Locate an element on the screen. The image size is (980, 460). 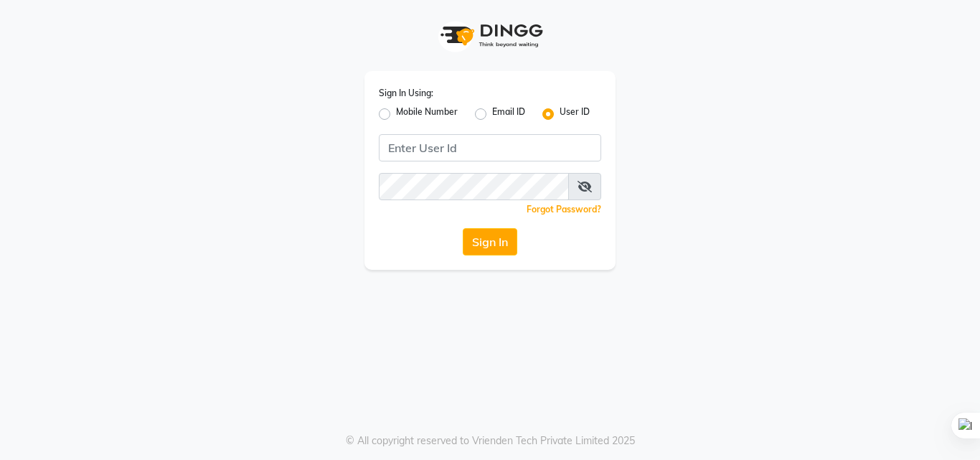
img: logo1.svg is located at coordinates (490, 36).